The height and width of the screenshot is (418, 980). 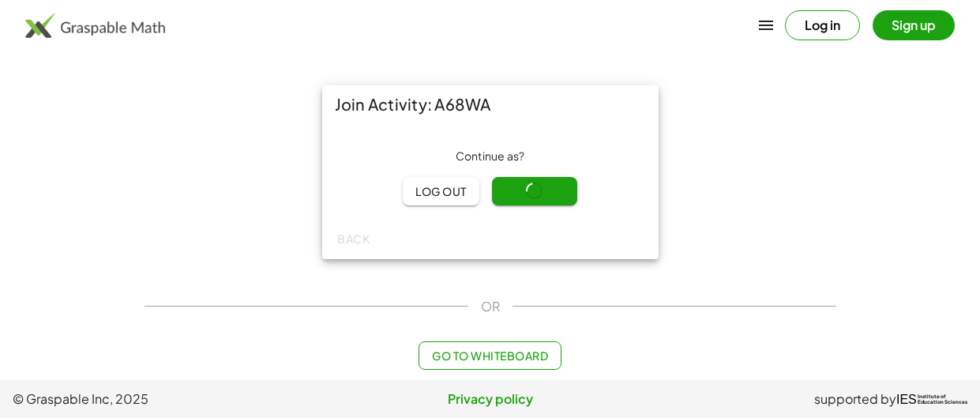 I want to click on span: © Graspable Inc, 2025, so click(x=172, y=399).